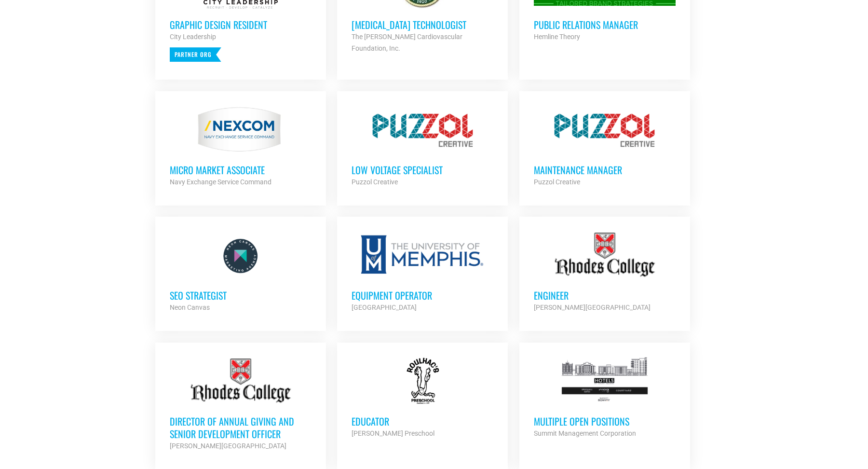  What do you see at coordinates (189, 308) in the screenshot?
I see `strong: Neon Canvas` at bounding box center [189, 308].